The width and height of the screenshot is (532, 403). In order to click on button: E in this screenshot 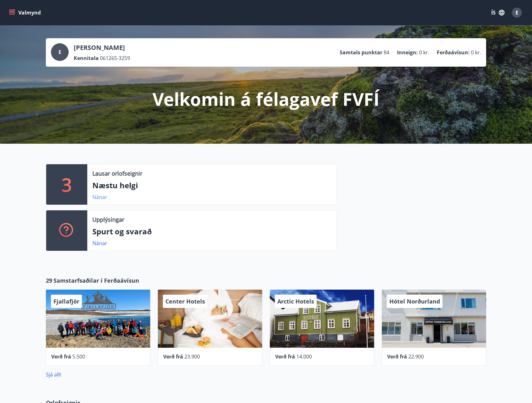, I will do `click(517, 13)`.